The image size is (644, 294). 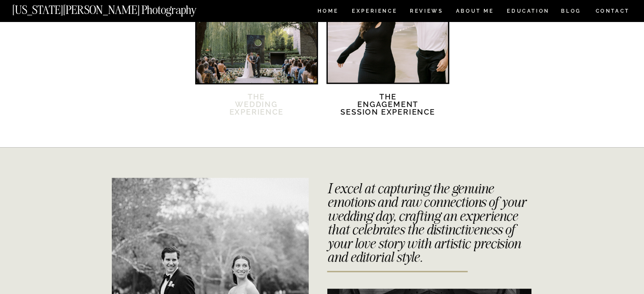 What do you see at coordinates (388, 109) in the screenshot?
I see `h2: The Engagement session Experience` at bounding box center [388, 109].